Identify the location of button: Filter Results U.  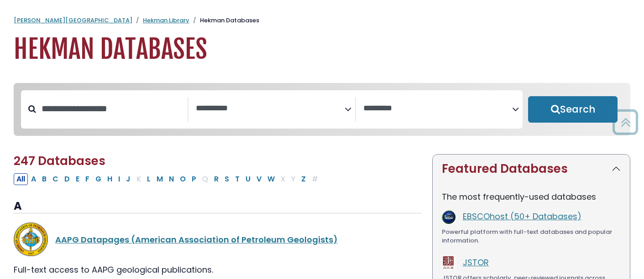
(248, 179).